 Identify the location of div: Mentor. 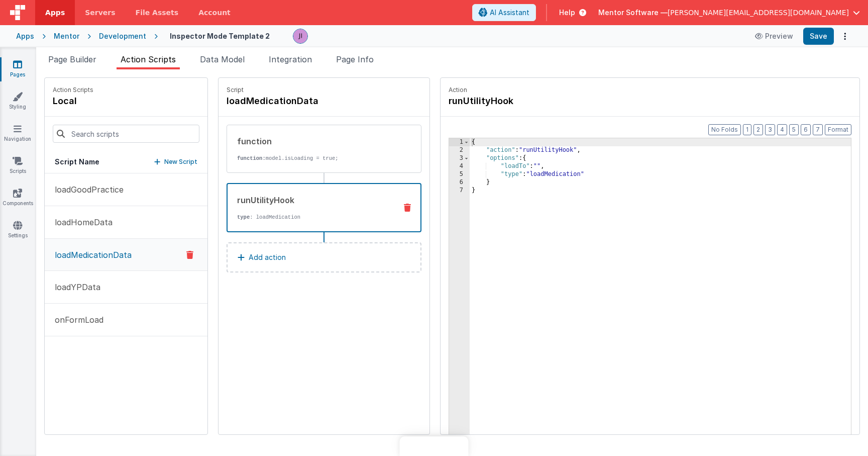
(66, 37).